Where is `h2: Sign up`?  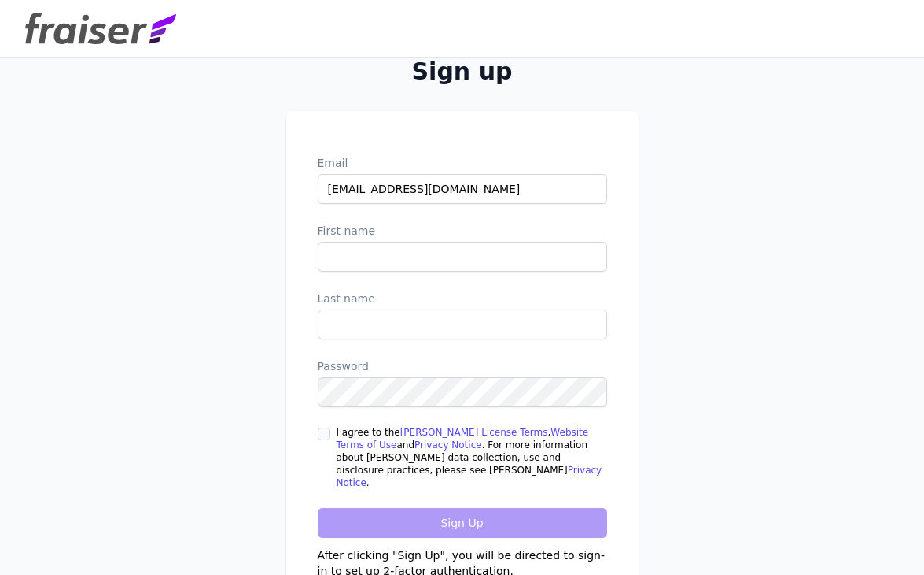
h2: Sign up is located at coordinates (462, 72).